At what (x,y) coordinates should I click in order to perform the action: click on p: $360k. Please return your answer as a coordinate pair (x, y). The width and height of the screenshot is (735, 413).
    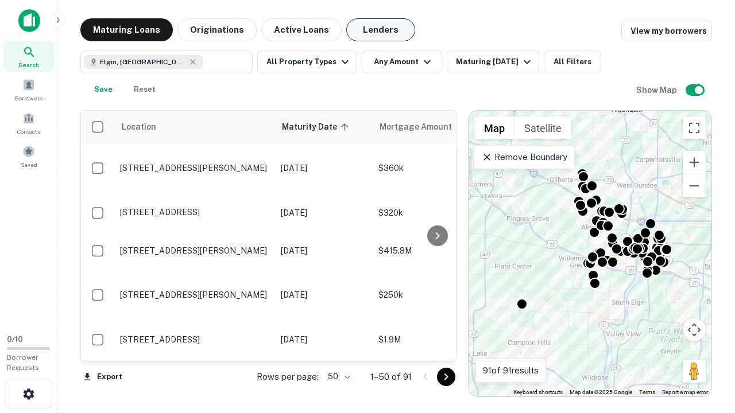
    Looking at the image, I should click on (436, 168).